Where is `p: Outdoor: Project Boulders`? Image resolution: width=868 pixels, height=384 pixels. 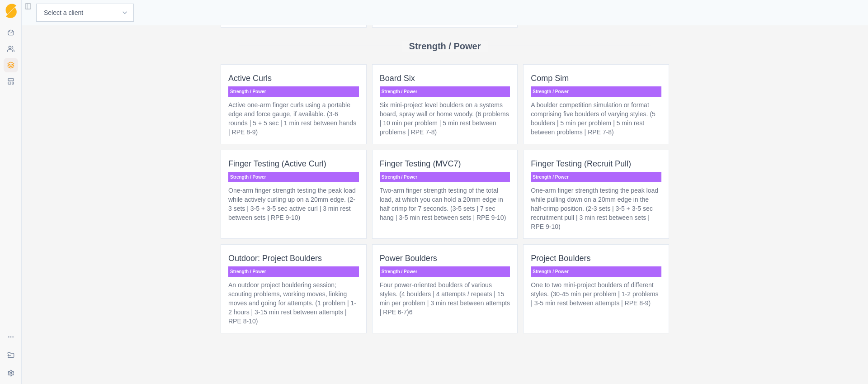 p: Outdoor: Project Boulders is located at coordinates (294, 258).